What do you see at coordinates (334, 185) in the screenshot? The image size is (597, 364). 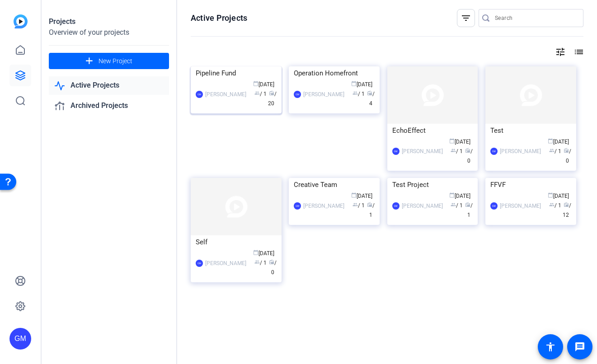 I see `div: Creative Team` at bounding box center [334, 185].